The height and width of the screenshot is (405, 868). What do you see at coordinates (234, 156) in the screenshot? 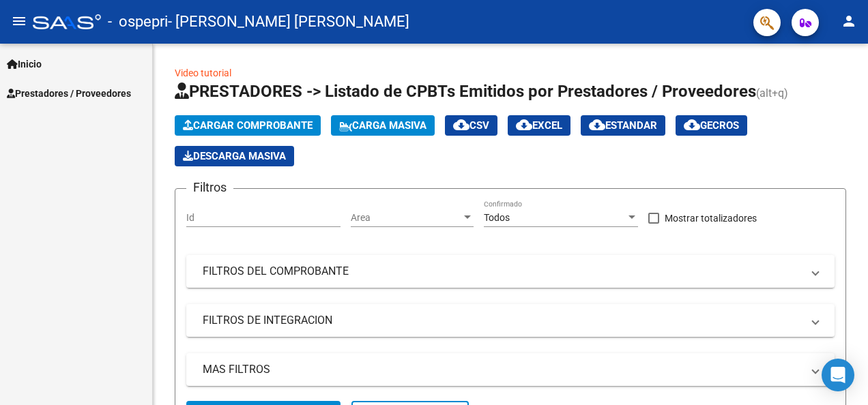
I see `span: Descarga Masiva` at bounding box center [234, 156].